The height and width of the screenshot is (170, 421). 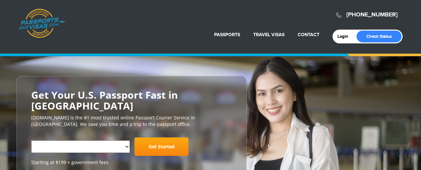 I want to click on a: Passports, so click(x=227, y=35).